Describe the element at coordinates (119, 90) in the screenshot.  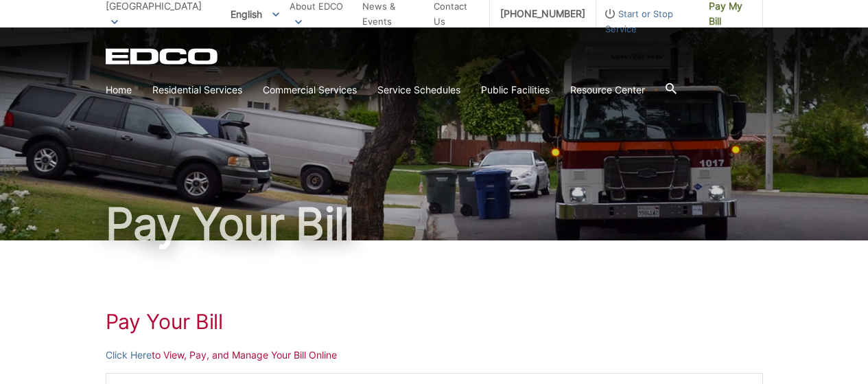
I see `a: Home` at that location.